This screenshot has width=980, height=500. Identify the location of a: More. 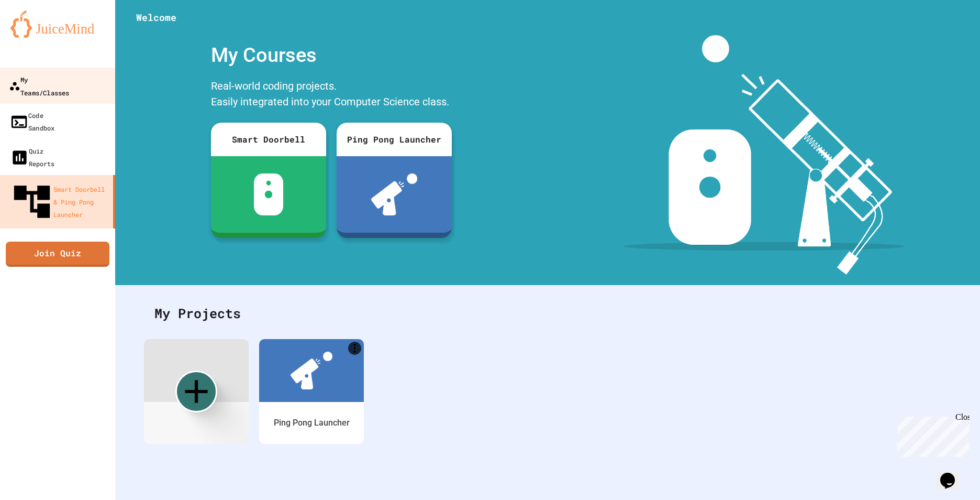
(354, 348).